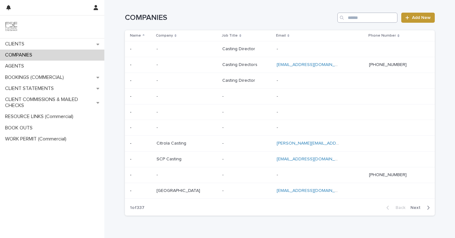 The image size is (455, 238). What do you see at coordinates (37, 139) in the screenshot?
I see `p: WORK PERMIT (Commercial)` at bounding box center [37, 139].